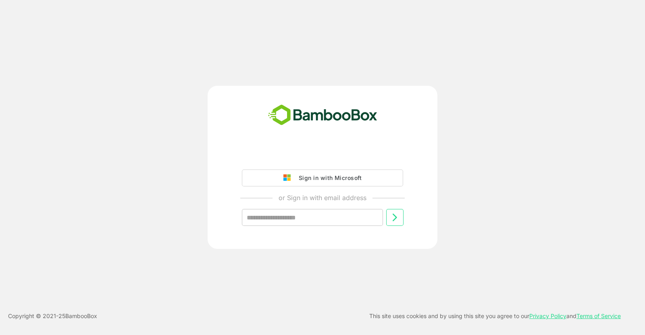  Describe the element at coordinates (322, 178) in the screenshot. I see `button: Sign in with Microsoft` at that location.